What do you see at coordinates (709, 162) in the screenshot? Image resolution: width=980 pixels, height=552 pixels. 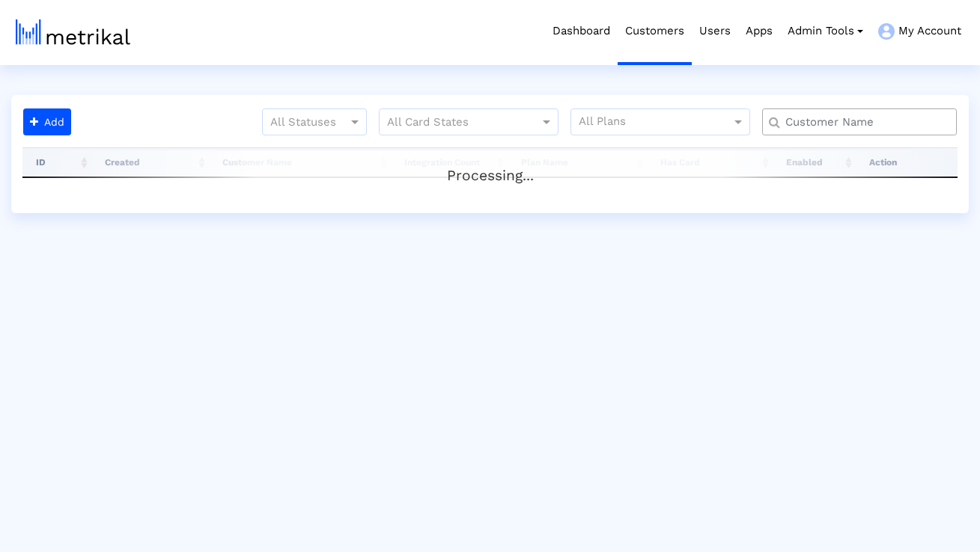 I see `th: Has Card` at bounding box center [709, 162].